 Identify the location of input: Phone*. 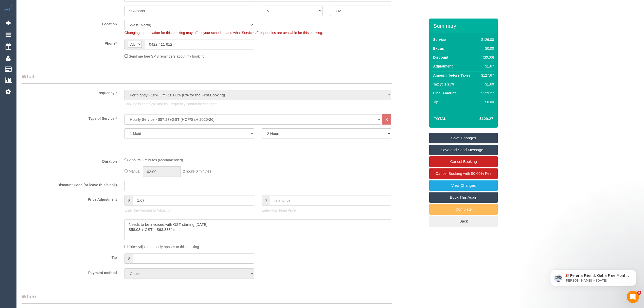
(199, 44).